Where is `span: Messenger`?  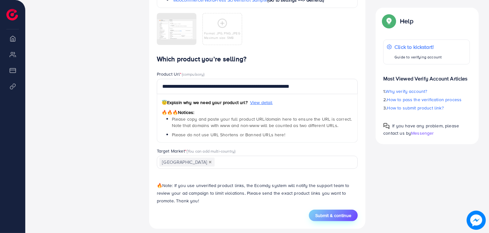
span: Messenger is located at coordinates (423, 133).